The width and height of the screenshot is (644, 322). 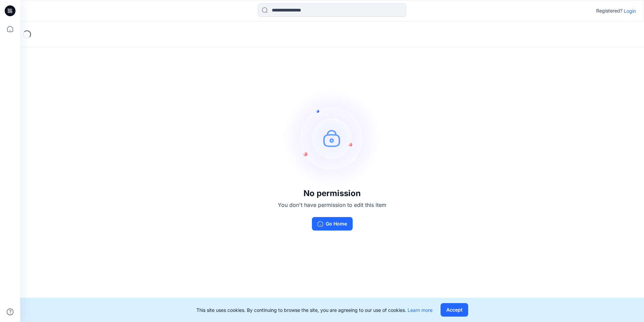 What do you see at coordinates (609, 11) in the screenshot?
I see `p: Registered?` at bounding box center [609, 11].